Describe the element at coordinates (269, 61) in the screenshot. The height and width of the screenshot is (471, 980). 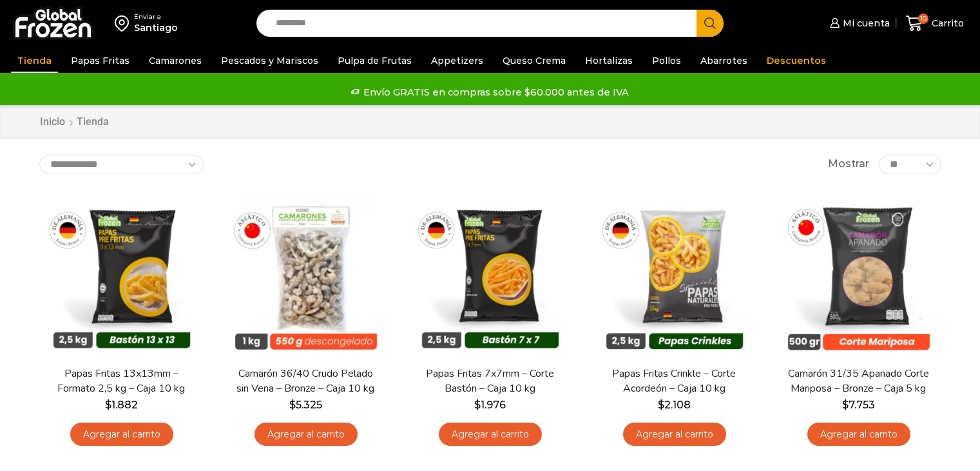
I see `a: Pescados y Mariscos` at that location.